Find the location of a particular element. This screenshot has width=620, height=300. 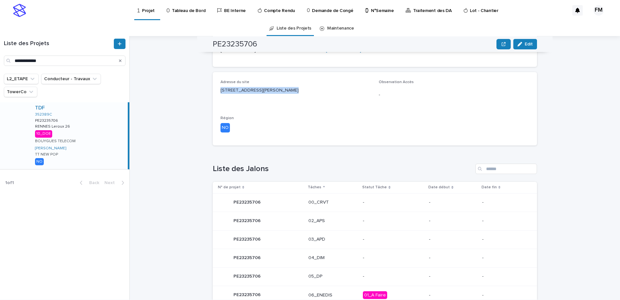

button: Edit is located at coordinates (525, 44).